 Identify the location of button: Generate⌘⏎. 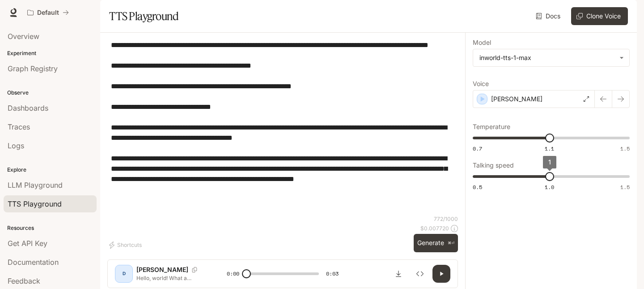
(435, 242).